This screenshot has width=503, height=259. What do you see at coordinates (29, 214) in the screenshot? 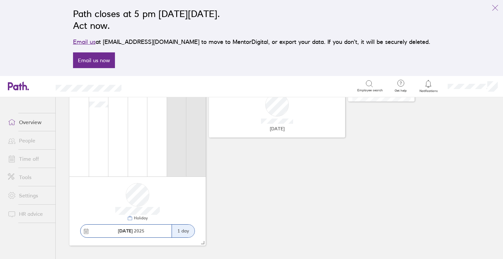
I see `a: HR advice` at bounding box center [29, 214].